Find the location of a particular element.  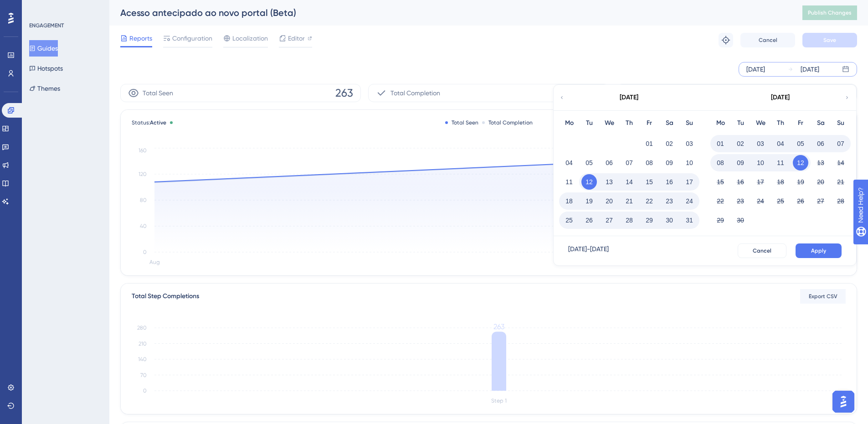

div: Mo is located at coordinates (569, 123).